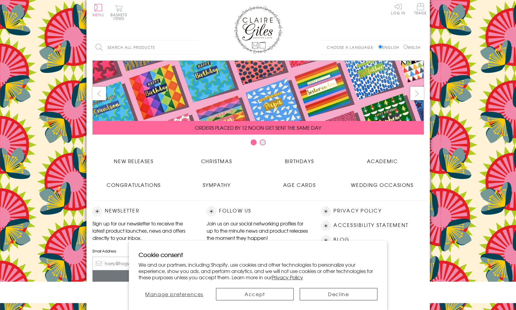  What do you see at coordinates (390, 47) in the screenshot?
I see `label: English` at bounding box center [390, 47].